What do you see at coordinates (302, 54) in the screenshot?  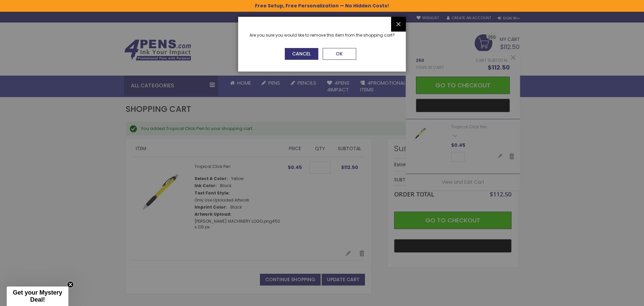 I see `button: Cancel` at bounding box center [302, 54].